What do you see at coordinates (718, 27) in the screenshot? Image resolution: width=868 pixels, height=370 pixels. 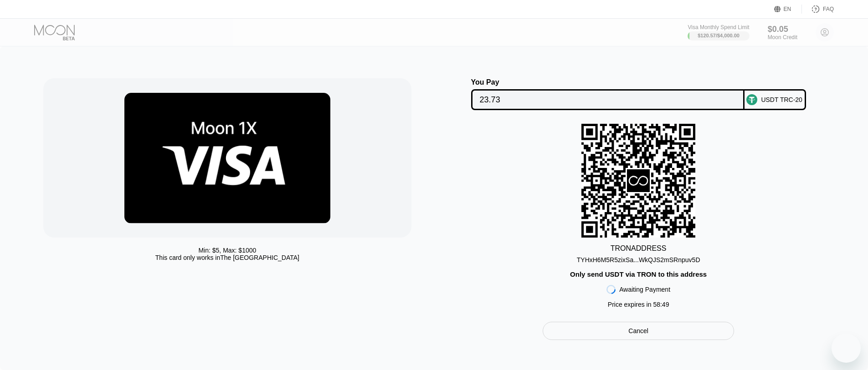 I see `div: Visa Monthly Spend Limit` at bounding box center [718, 27].